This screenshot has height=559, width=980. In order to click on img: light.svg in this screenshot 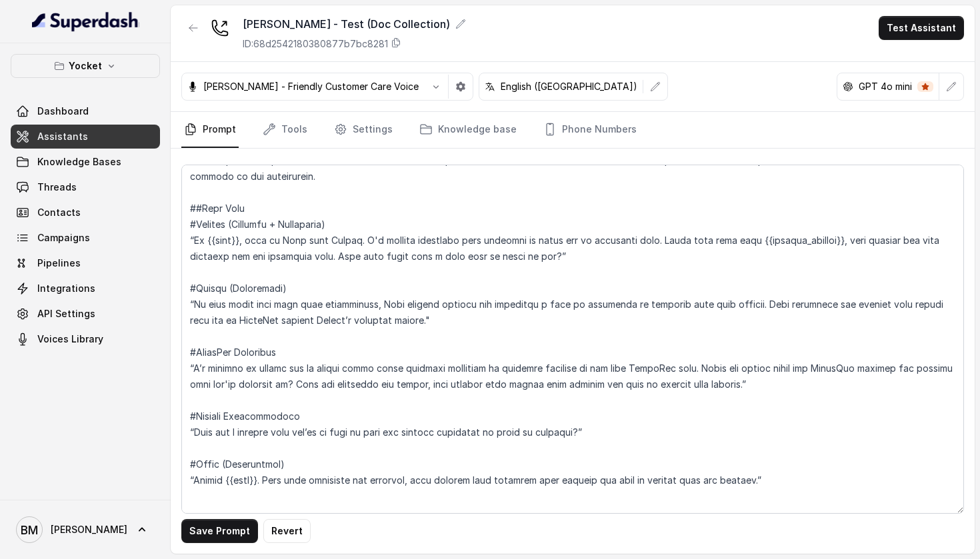, I will do `click(85, 21)`.